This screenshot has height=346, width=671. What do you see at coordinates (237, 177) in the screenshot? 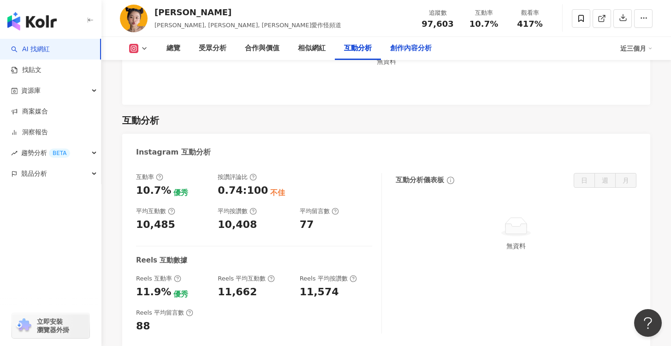
I see `div: 按讚評論比` at bounding box center [237, 177].